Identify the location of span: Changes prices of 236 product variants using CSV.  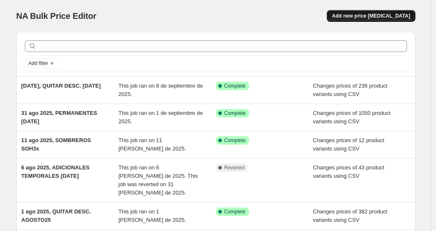
(350, 90).